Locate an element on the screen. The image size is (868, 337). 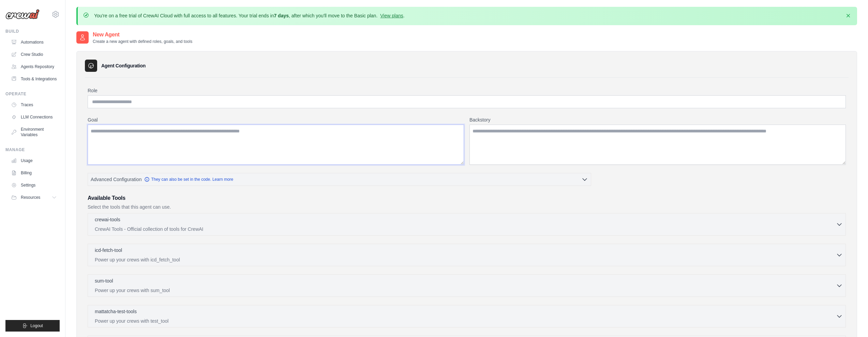
strong: 7 days is located at coordinates (281, 16).